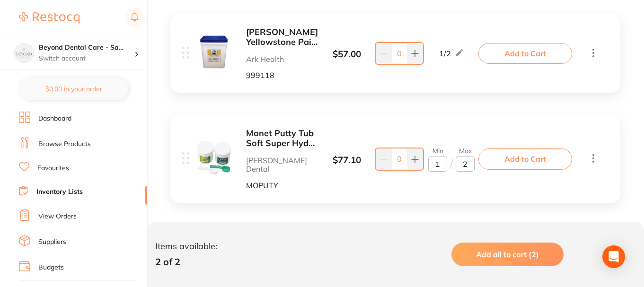 This screenshot has height=287, width=644. Describe the element at coordinates (60, 192) in the screenshot. I see `a: Inventory Lists` at that location.